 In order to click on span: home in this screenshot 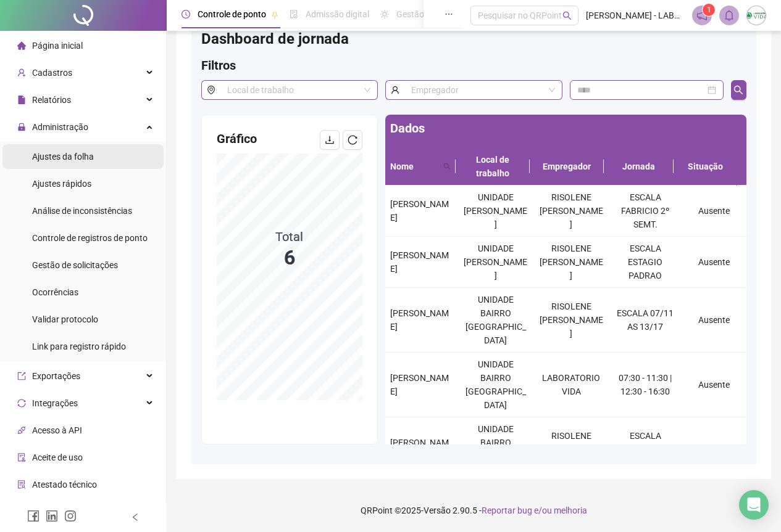, I will do `click(22, 46)`.